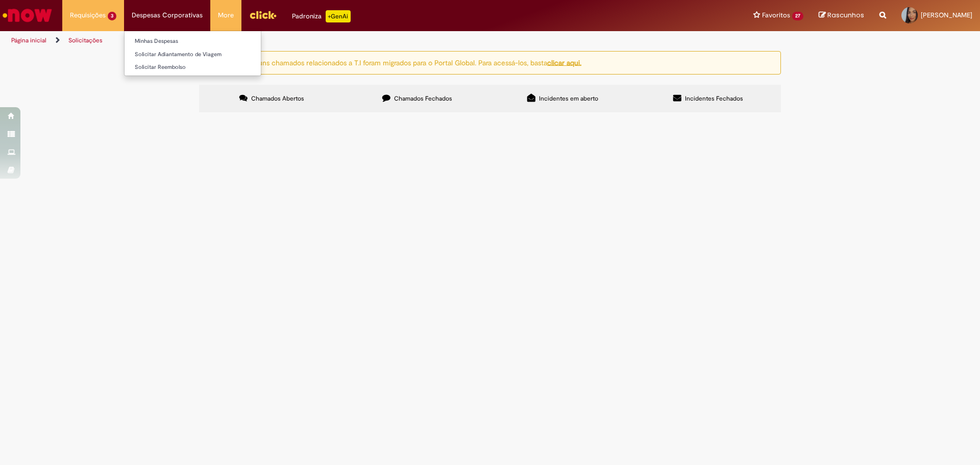 The height and width of the screenshot is (465, 980). What do you see at coordinates (338, 16) in the screenshot?
I see `p: +GenAi` at bounding box center [338, 16].